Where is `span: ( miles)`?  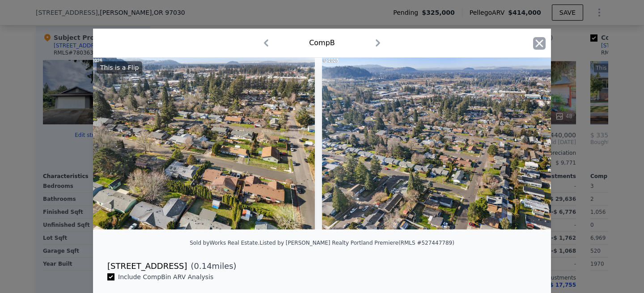 span: ( miles) is located at coordinates (211, 266).